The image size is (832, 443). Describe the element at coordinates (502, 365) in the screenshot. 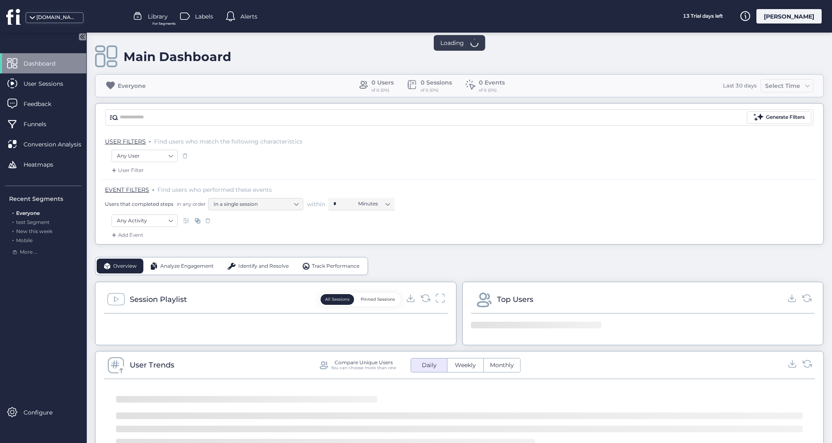

I see `button: Monthly` at that location.